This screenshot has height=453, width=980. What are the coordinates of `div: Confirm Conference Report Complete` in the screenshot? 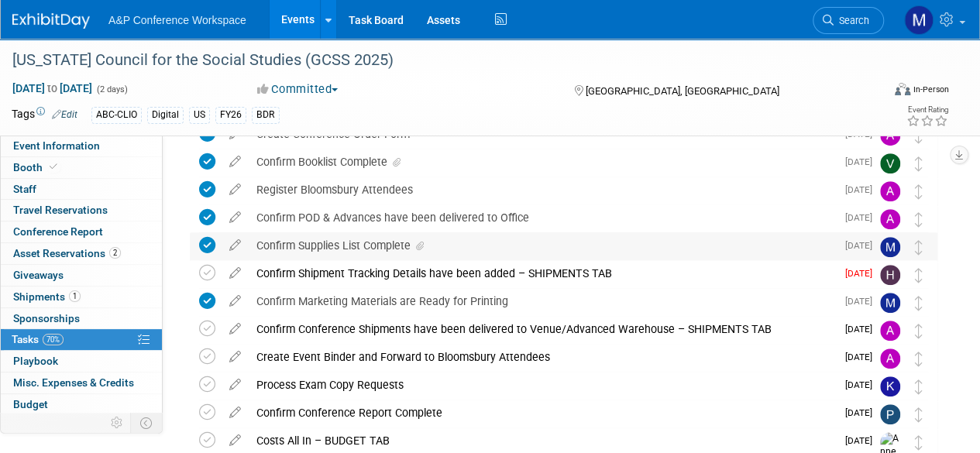 It's located at (543, 413).